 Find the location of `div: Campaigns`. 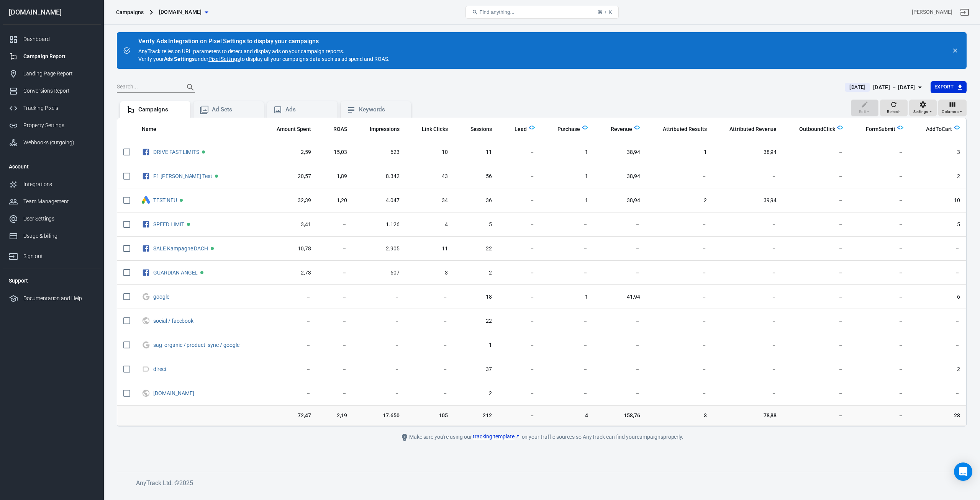

div: Campaigns is located at coordinates (130, 12).